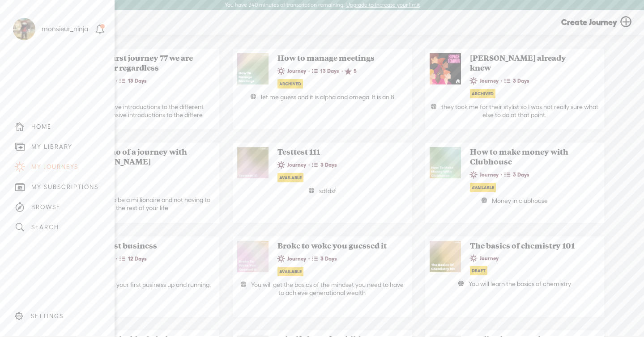 The height and width of the screenshot is (337, 644). What do you see at coordinates (45, 227) in the screenshot?
I see `div: SEARCH` at bounding box center [45, 227].